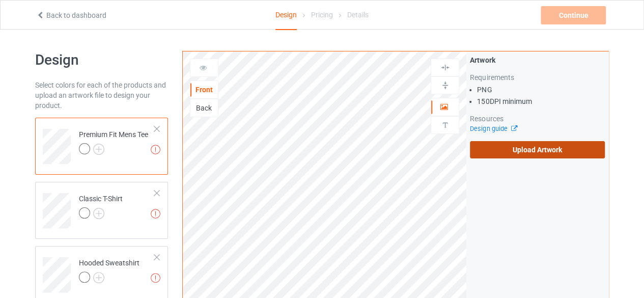  What do you see at coordinates (72, 15) in the screenshot?
I see `a: Back to dashboard` at bounding box center [72, 15].